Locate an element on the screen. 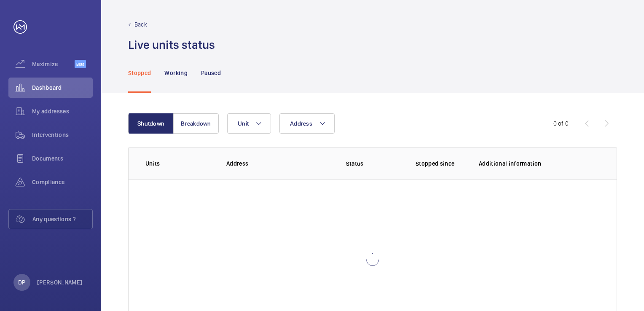 Image resolution: width=644 pixels, height=311 pixels. p: DP is located at coordinates (22, 283).